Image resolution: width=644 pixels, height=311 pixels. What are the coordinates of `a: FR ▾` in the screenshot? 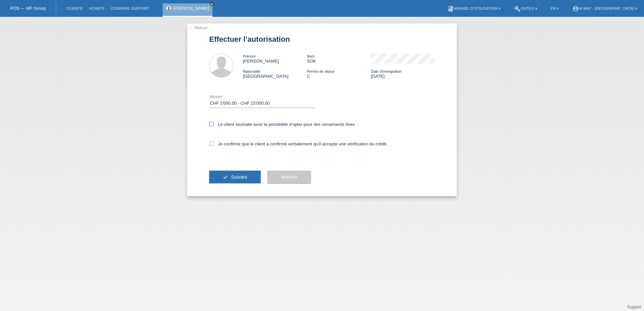 It's located at (555, 8).